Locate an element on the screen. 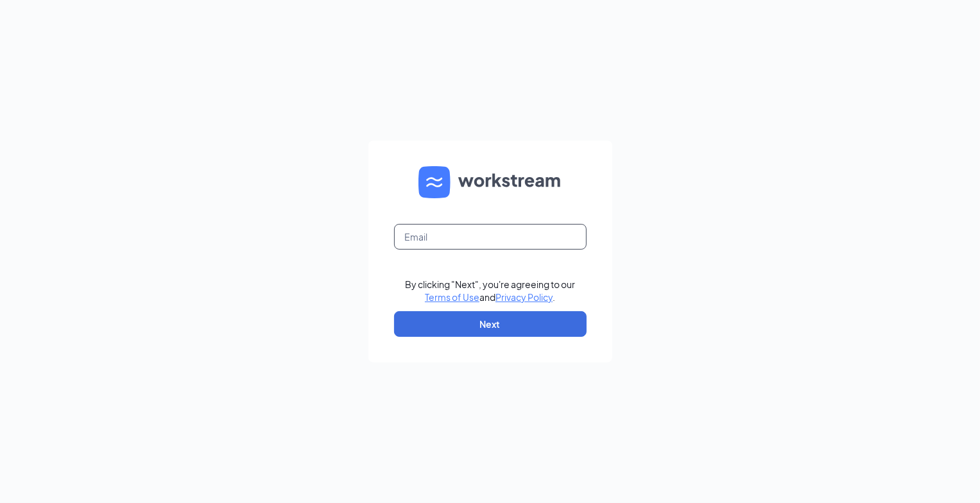  button: Next is located at coordinates (490, 324).